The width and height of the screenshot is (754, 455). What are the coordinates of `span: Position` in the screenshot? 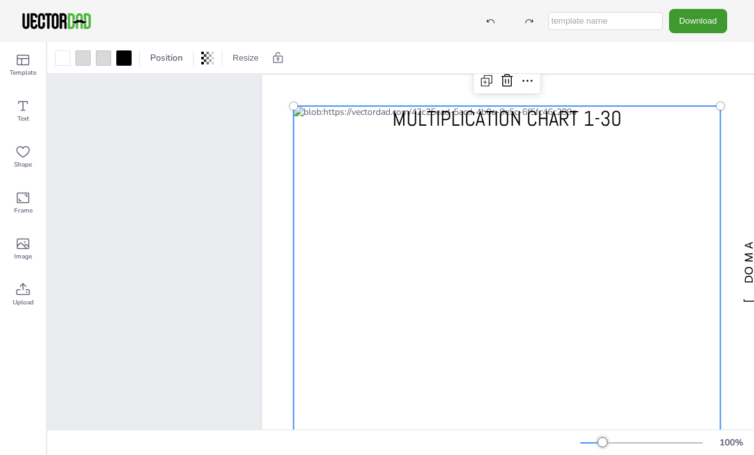 It's located at (166, 57).